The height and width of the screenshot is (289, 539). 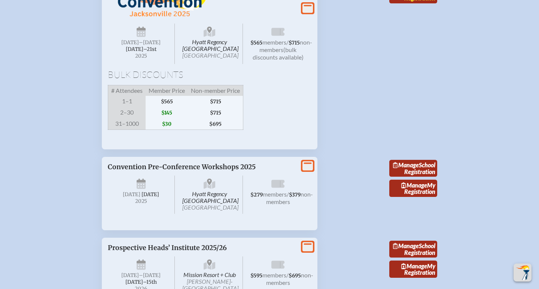 I want to click on img: To the top, so click(x=523, y=273).